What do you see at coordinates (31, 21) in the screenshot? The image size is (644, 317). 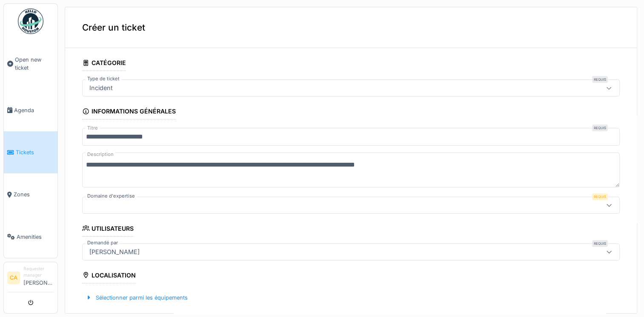 I see `img: Badge_color-CXgf-gQk.svg` at bounding box center [31, 21].